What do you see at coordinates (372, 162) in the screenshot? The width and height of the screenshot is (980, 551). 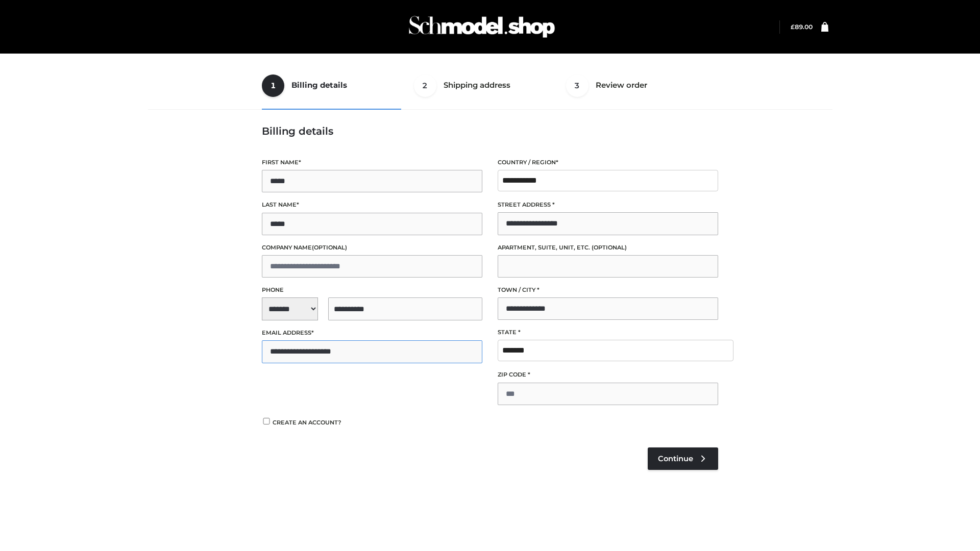 I see `label: First name` at bounding box center [372, 162].